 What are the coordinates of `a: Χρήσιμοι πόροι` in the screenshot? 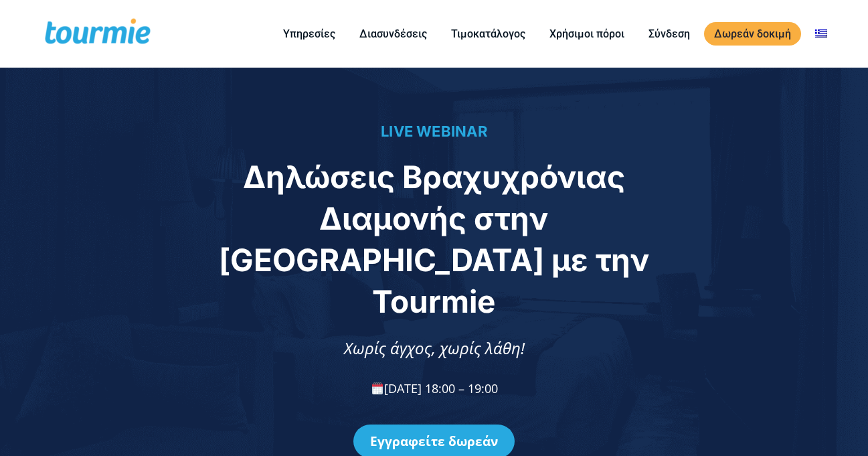 It's located at (587, 33).